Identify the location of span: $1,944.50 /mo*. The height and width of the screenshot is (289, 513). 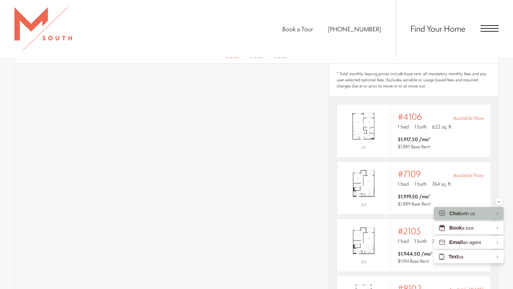
(415, 254).